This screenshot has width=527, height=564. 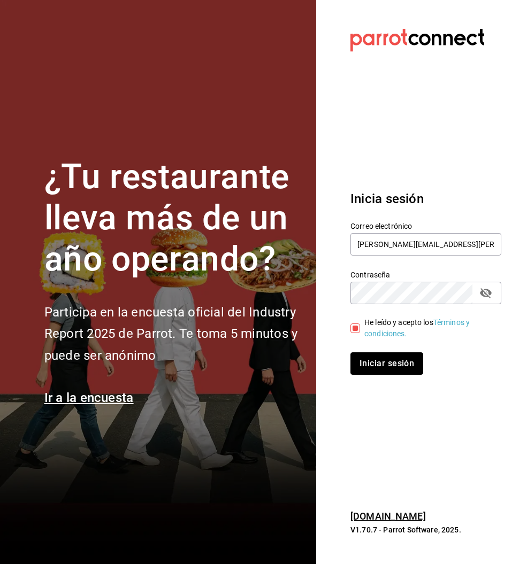 I want to click on h2: Participa en la encuesta oficial del Industry Report 2025 de Parrot. Te toma 5 minutos y puede se..., so click(x=174, y=334).